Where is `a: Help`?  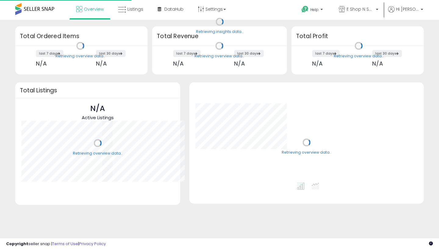 a: Help is located at coordinates (313, 10).